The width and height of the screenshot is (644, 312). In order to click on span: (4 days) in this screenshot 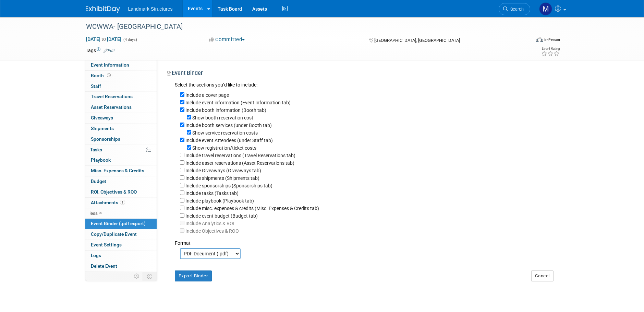, I will do `click(130, 40)`.